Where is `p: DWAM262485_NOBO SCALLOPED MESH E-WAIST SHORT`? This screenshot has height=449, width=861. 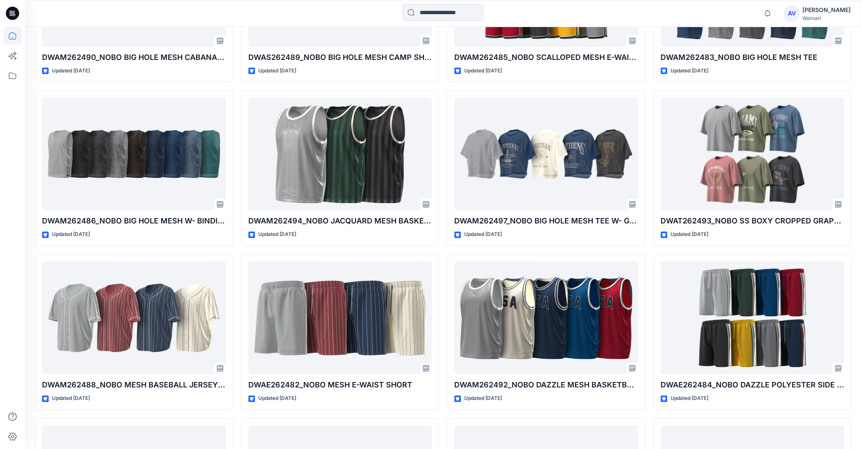 p: DWAM262485_NOBO SCALLOPED MESH E-WAIST SHORT is located at coordinates (546, 57).